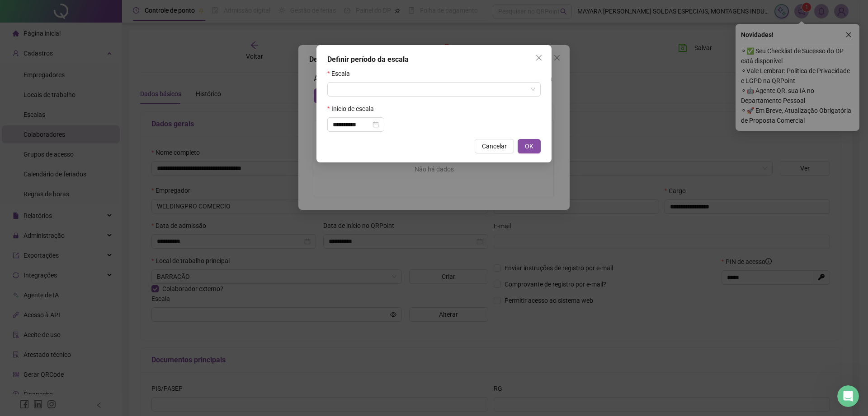  I want to click on button: Close, so click(539, 57).